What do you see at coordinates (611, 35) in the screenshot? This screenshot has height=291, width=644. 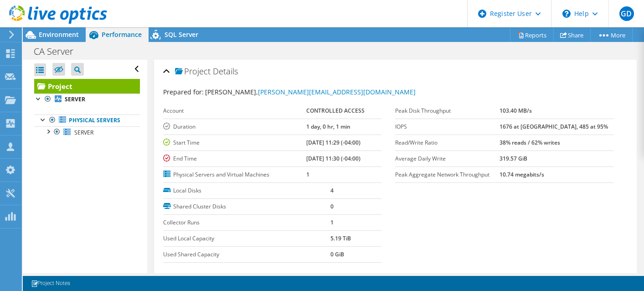 I see `a: More` at bounding box center [611, 35].